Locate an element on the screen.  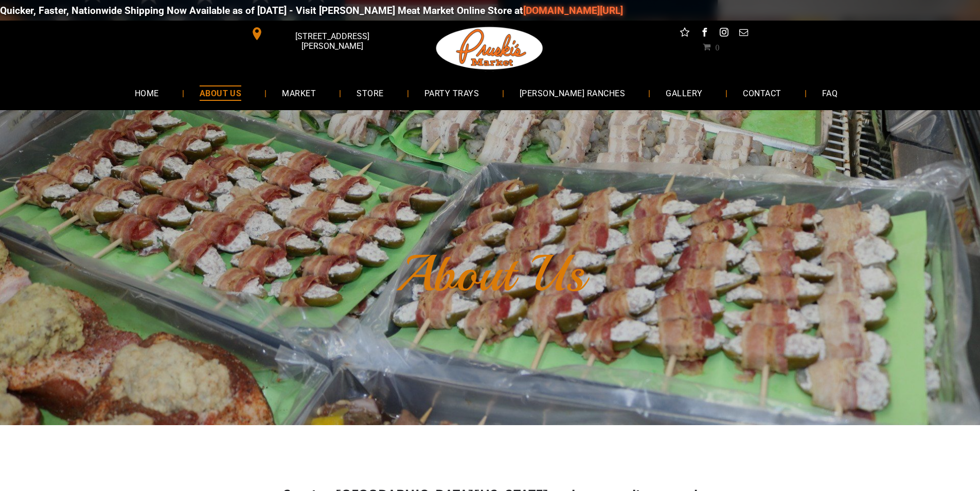
img: Pruski-s+Market+HQ+Logo2-1920w.png is located at coordinates (490, 49).